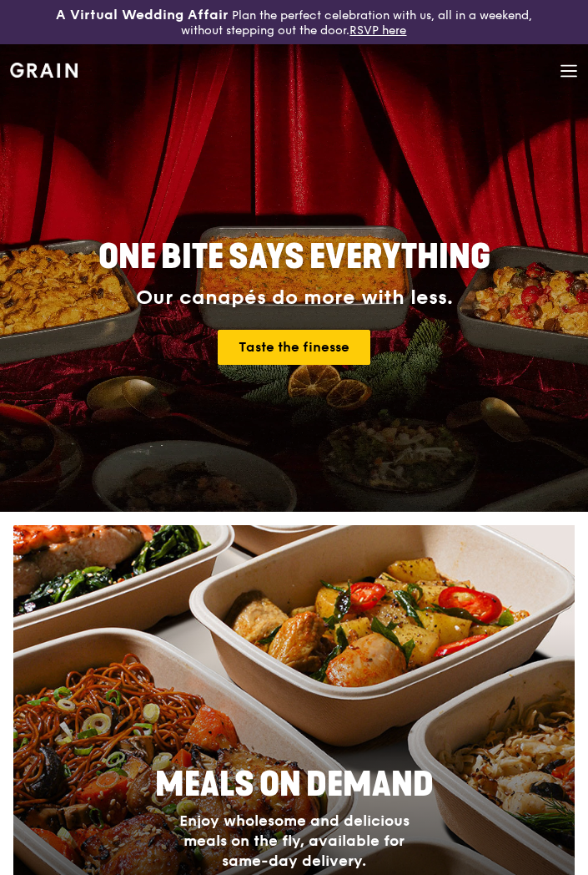 The image size is (588, 875). I want to click on div: Our canapés do more with less., so click(295, 298).